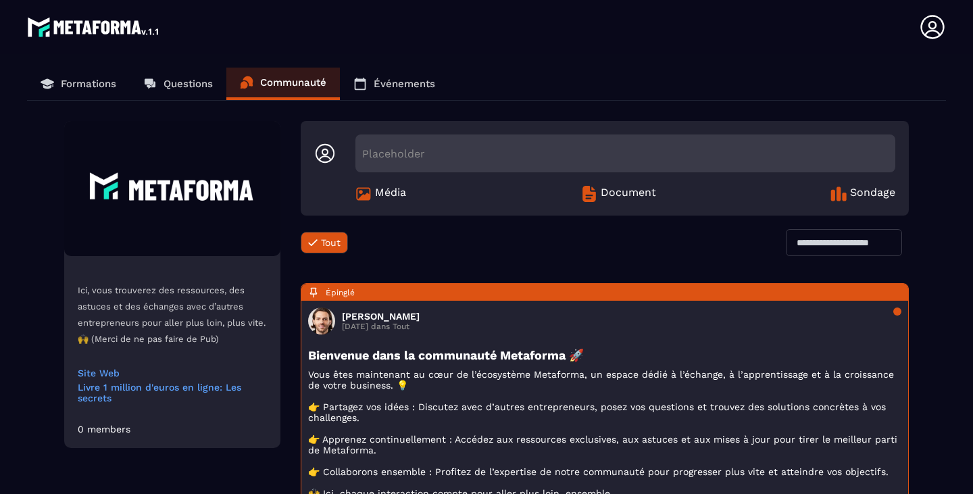  What do you see at coordinates (283, 84) in the screenshot?
I see `a: Communauté` at bounding box center [283, 84].